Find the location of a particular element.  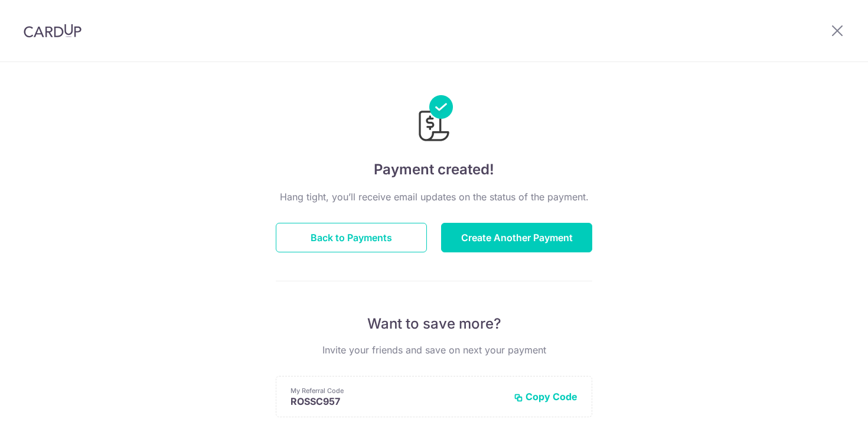

button: Back to Payments is located at coordinates (351, 237).